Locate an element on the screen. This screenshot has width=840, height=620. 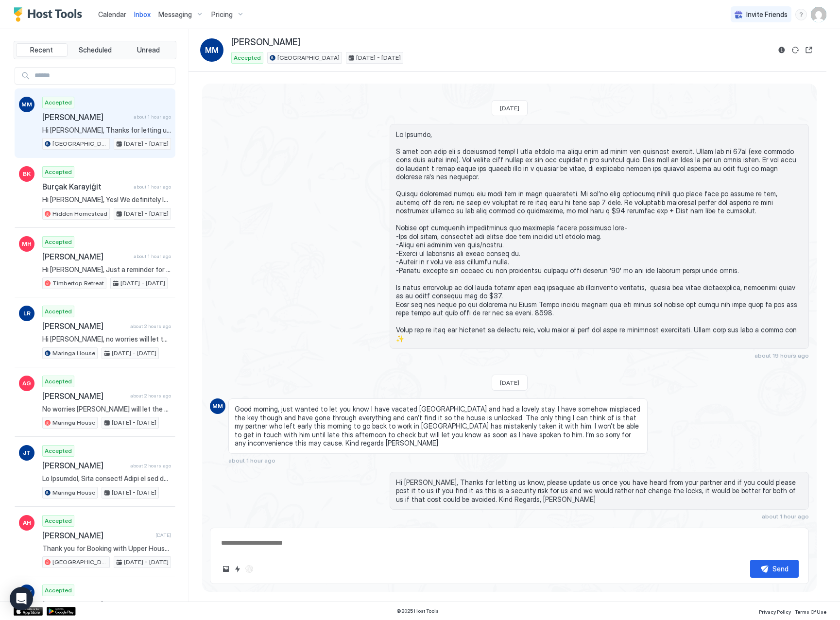
button: Reservation information is located at coordinates (782, 50).